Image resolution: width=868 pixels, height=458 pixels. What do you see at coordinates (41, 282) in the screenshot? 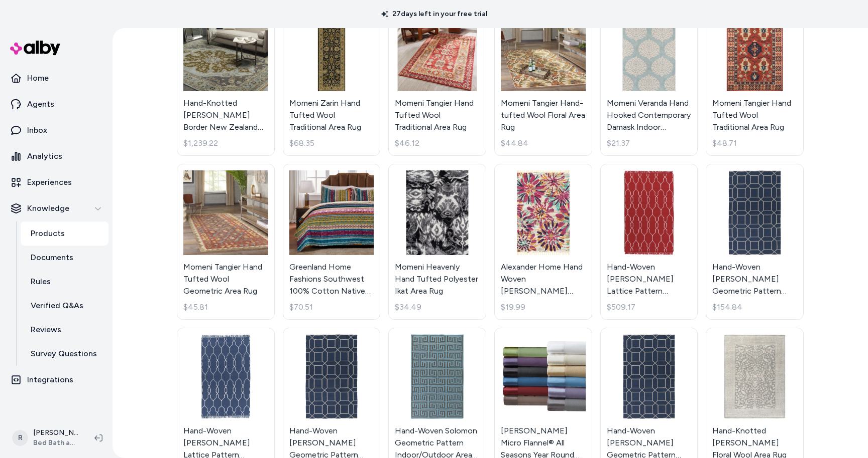
I see `p: Rules` at bounding box center [41, 282].